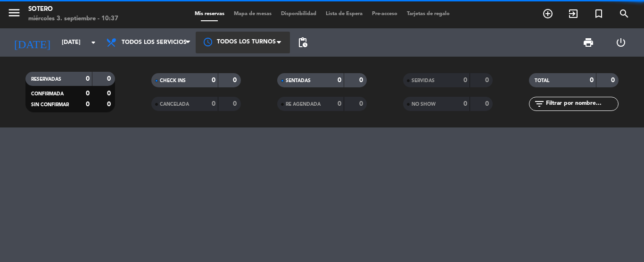 The height and width of the screenshot is (262, 644). What do you see at coordinates (210, 14) in the screenshot?
I see `span: Mis reservas` at bounding box center [210, 14].